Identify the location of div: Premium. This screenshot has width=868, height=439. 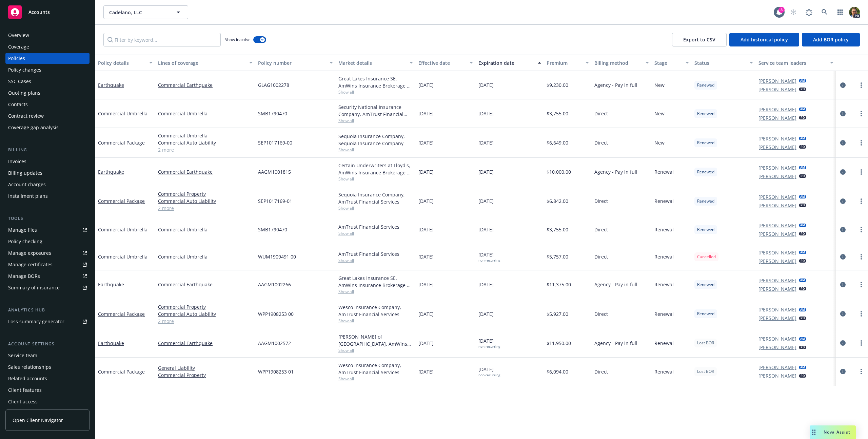
(564, 63).